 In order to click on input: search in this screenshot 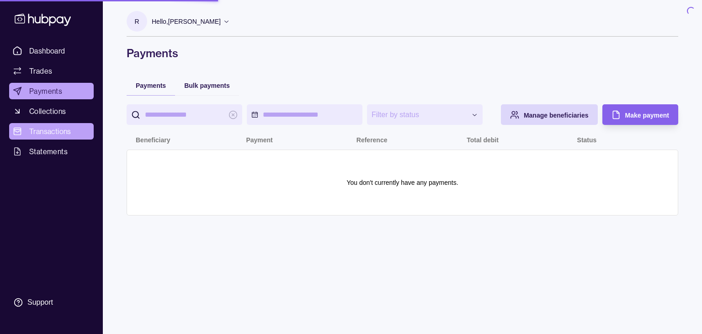, I will do `click(184, 114)`.